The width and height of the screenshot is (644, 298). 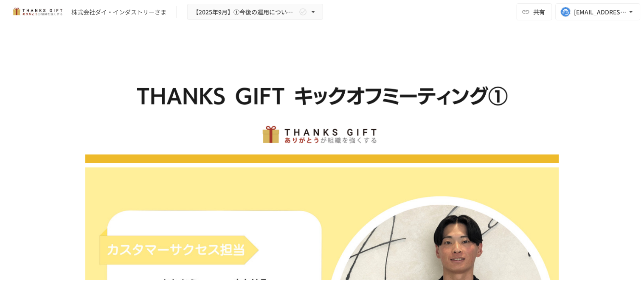 What do you see at coordinates (322, 104) in the screenshot?
I see `img: G0WxmcJ0THrQxNO0XY7PBNzv3AFOxoYAtgSyvpL7cek` at bounding box center [322, 104].